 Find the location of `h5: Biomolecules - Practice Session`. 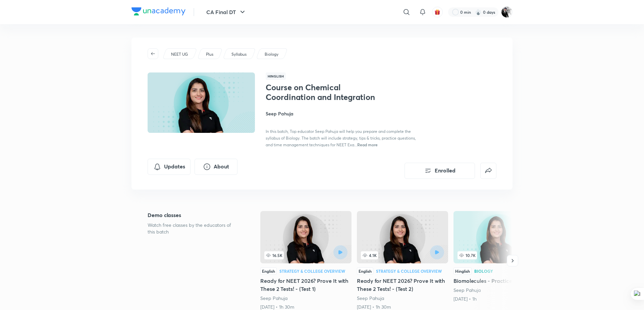

h5: Biomolecules - Practice Session is located at coordinates (499, 281).